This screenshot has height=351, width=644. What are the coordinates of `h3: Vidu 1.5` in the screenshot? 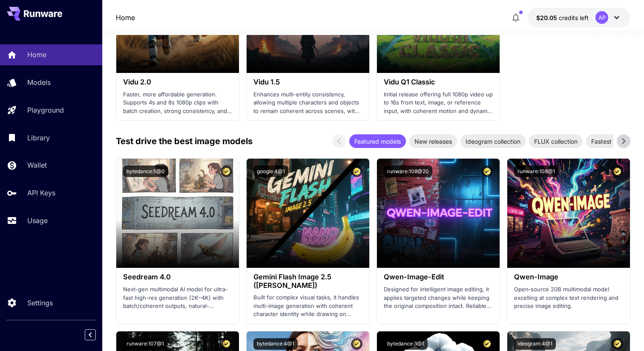 It's located at (308, 82).